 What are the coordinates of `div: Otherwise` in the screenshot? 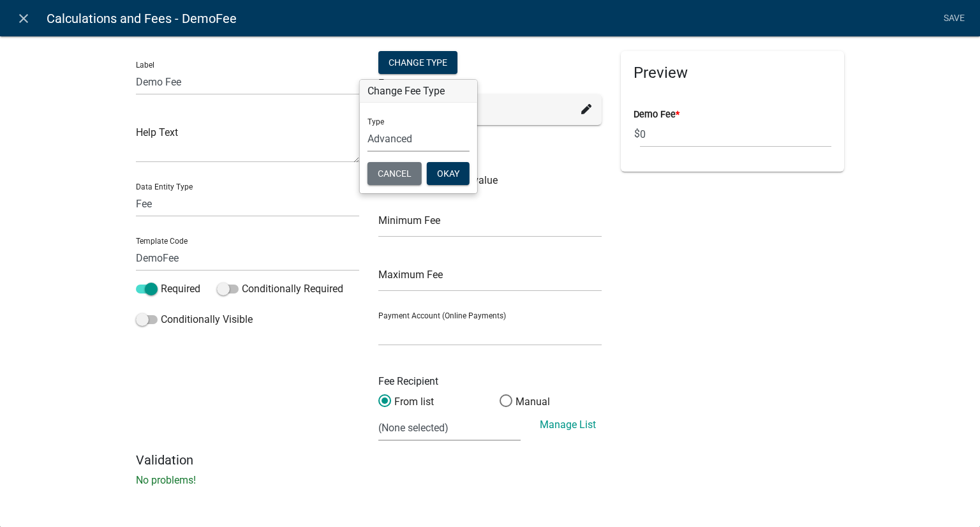 It's located at (490, 110).